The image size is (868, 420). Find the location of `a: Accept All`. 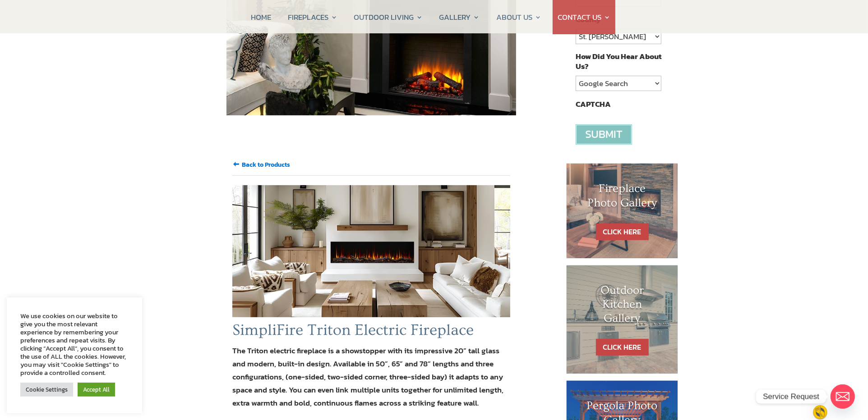

a: Accept All is located at coordinates (96, 390).